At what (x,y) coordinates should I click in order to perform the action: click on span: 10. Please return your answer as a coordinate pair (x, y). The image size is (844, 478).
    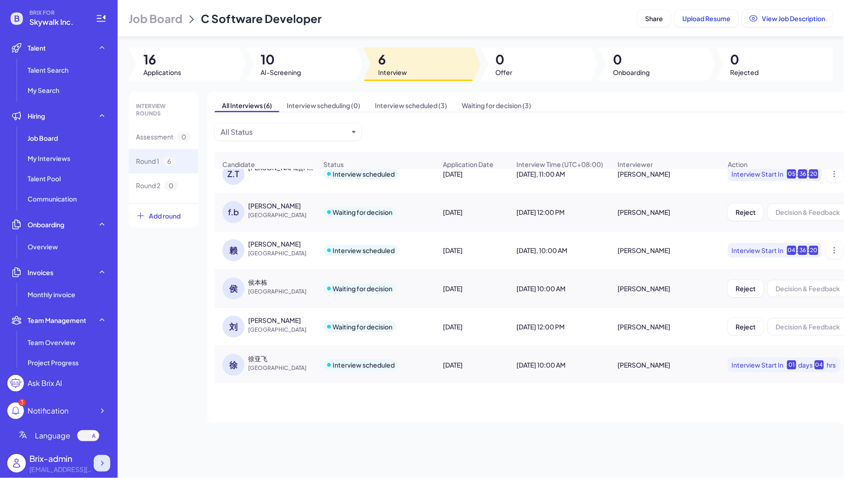
    Looking at the image, I should click on (281, 59).